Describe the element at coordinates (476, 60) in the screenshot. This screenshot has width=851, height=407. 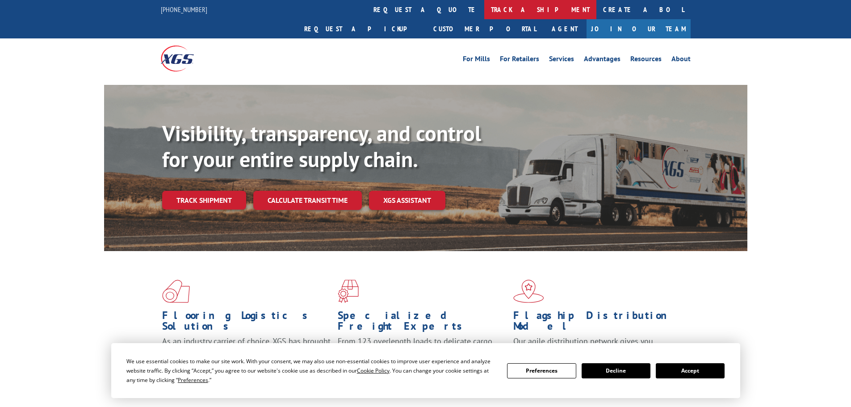
I see `a: For Mills` at that location.